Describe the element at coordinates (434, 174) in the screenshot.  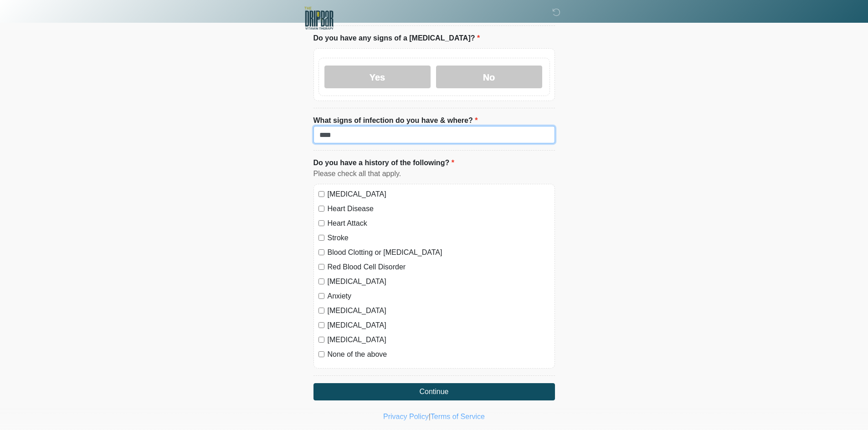
I see `div: Please check all that apply.` at that location.